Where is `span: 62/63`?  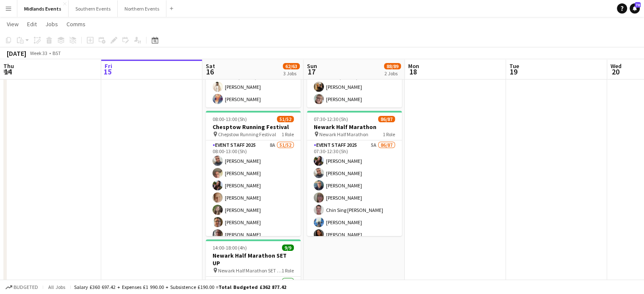 span: 62/63 is located at coordinates (292, 66).